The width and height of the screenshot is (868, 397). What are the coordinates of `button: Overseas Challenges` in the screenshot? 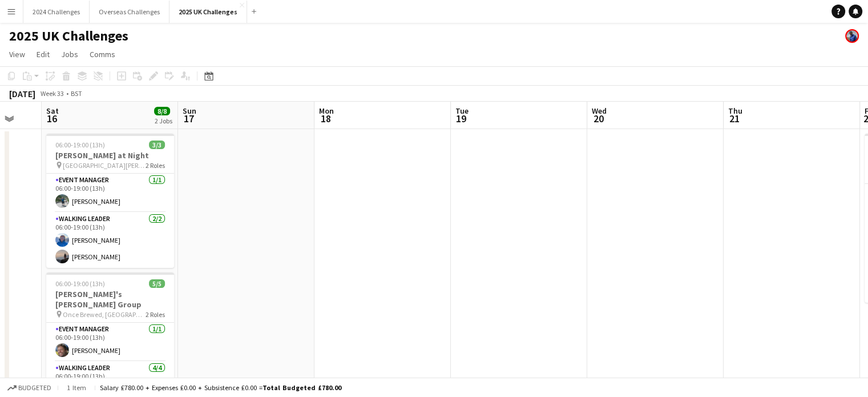 It's located at (130, 11).